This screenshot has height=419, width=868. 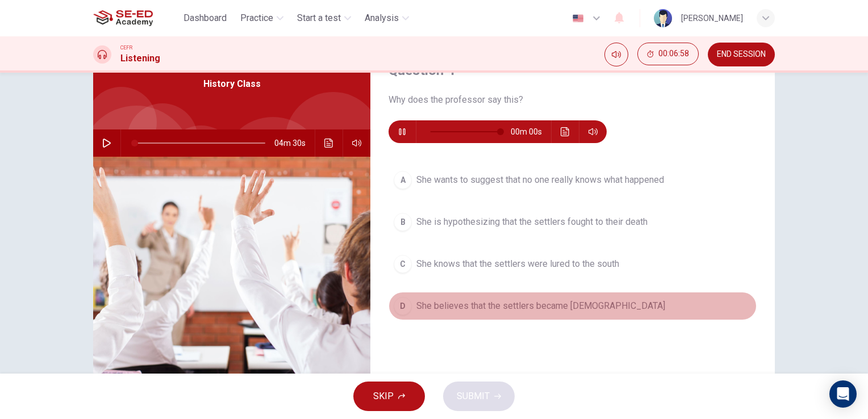 I want to click on span: CEFR, so click(x=126, y=48).